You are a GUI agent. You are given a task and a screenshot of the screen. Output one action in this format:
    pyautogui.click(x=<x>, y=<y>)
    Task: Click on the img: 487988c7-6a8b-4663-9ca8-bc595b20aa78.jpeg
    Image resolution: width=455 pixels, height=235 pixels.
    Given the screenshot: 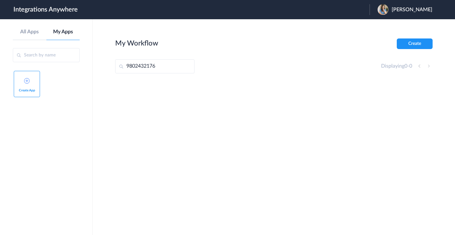 What is the action you would take?
    pyautogui.click(x=383, y=10)
    